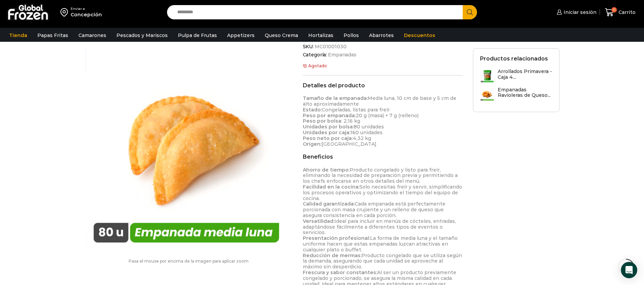  What do you see at coordinates (321, 35) in the screenshot?
I see `a: Hortalizas` at bounding box center [321, 35].